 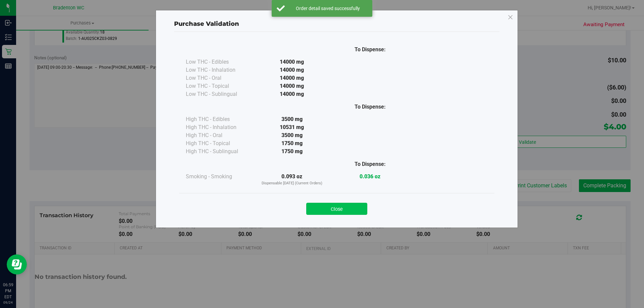 I want to click on div: Low THC - Edibles, so click(x=219, y=62).